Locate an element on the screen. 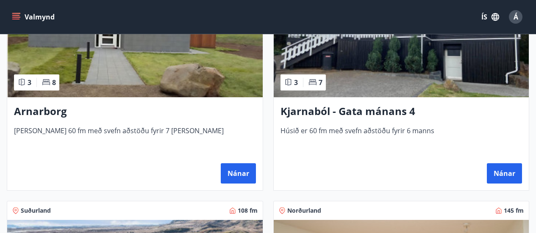 Image resolution: width=536 pixels, height=233 pixels. h3: Kjarnaból - Gata mánans 4 is located at coordinates (401, 112).